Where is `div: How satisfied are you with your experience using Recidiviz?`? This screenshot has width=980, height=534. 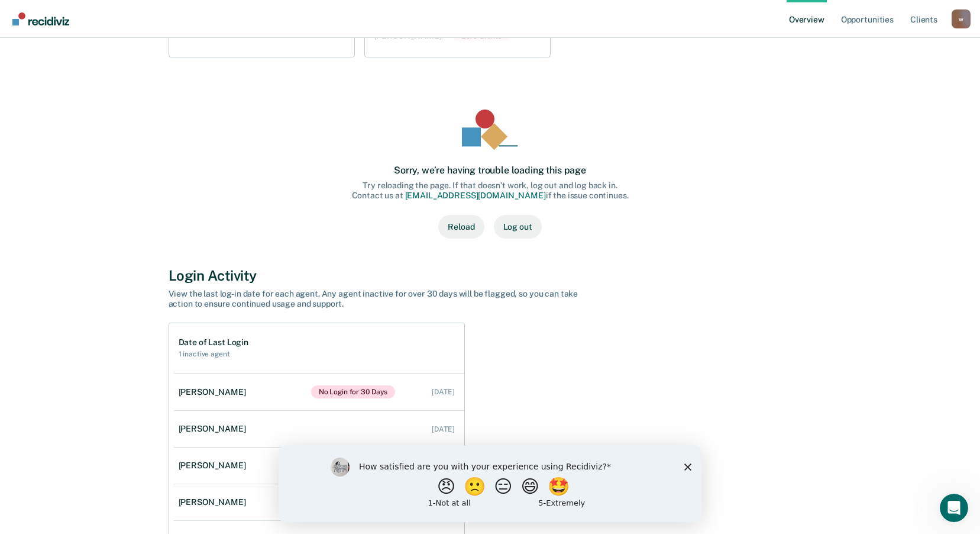 div: How satisfied are you with your experience using Recidiviz? is located at coordinates (217, 20).